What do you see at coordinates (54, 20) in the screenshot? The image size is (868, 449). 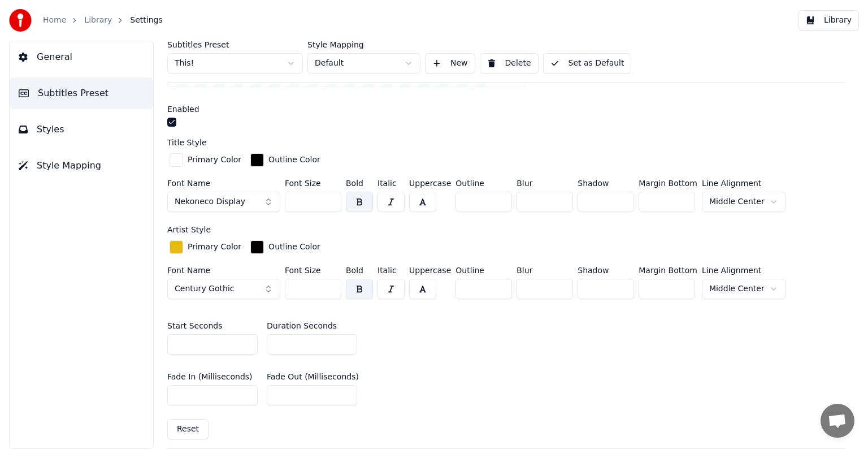 I see `a: Home` at bounding box center [54, 20].